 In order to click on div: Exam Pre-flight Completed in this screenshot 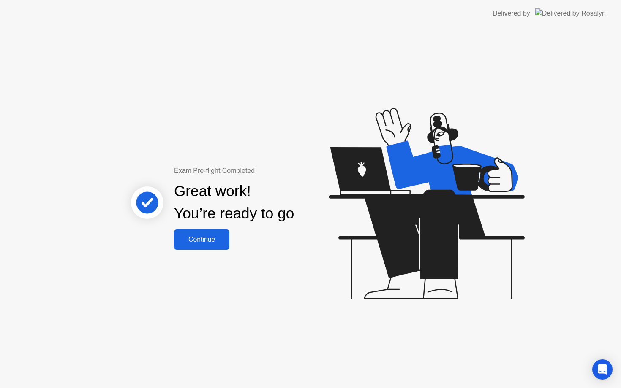, I will do `click(261, 171)`.